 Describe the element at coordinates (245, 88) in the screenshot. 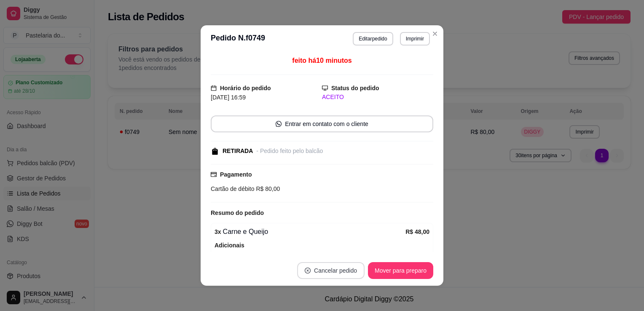

I see `strong: Horário do pedido` at that location.